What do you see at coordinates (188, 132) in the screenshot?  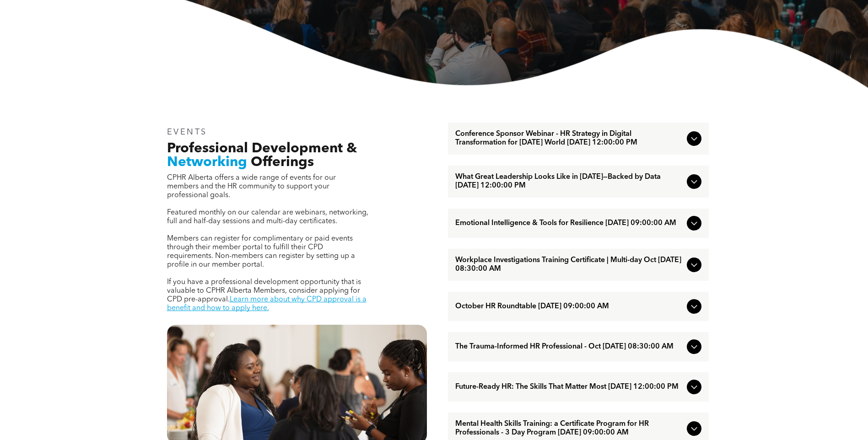 I see `span: EVENTS` at bounding box center [188, 132].